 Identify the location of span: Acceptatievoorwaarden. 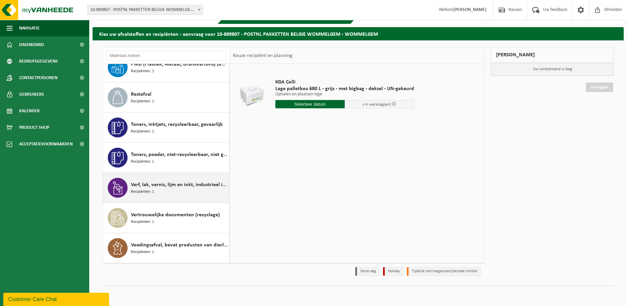
(46, 144).